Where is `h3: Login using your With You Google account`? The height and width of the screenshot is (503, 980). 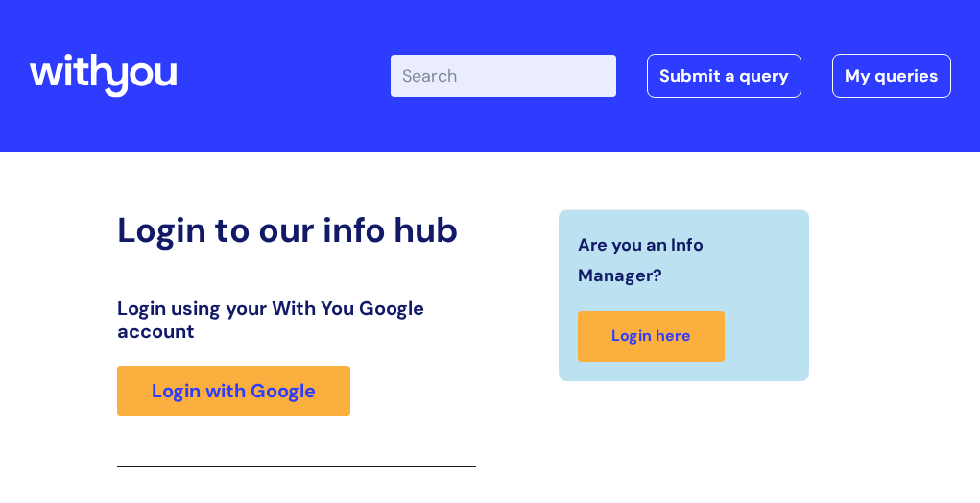 h3: Login using your With You Google account is located at coordinates (296, 320).